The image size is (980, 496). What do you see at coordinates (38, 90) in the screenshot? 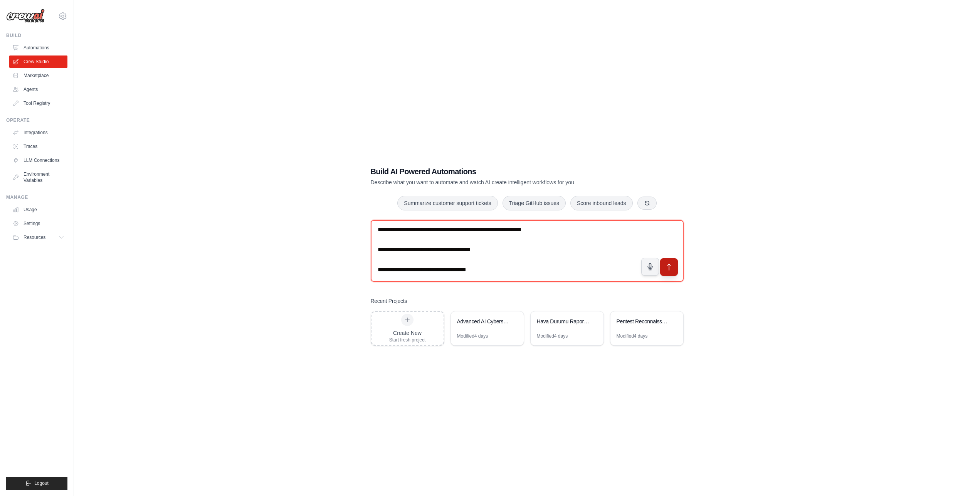
I see `a: Agents` at bounding box center [38, 90].